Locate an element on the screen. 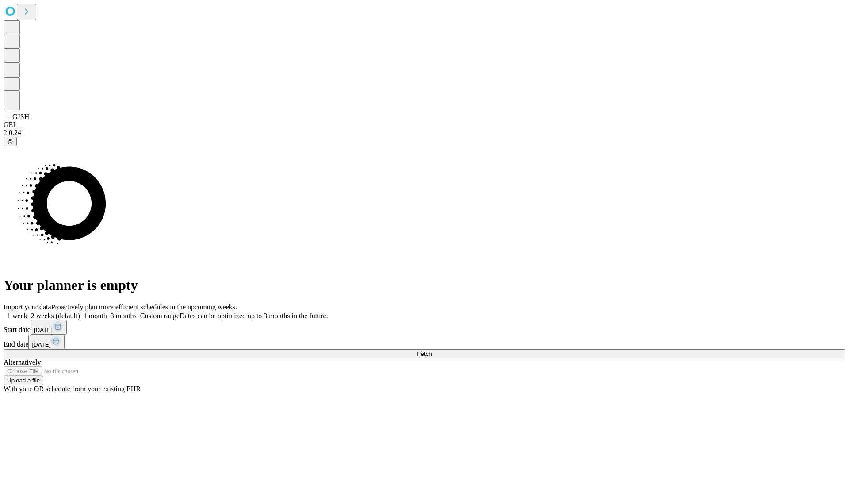 This screenshot has height=478, width=849. button: Fetch is located at coordinates (425, 353).